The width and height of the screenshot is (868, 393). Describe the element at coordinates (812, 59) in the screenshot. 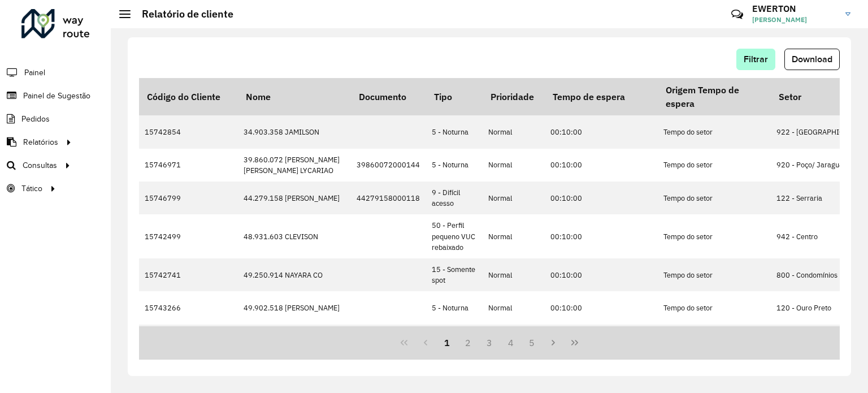

I see `button: Download` at that location.